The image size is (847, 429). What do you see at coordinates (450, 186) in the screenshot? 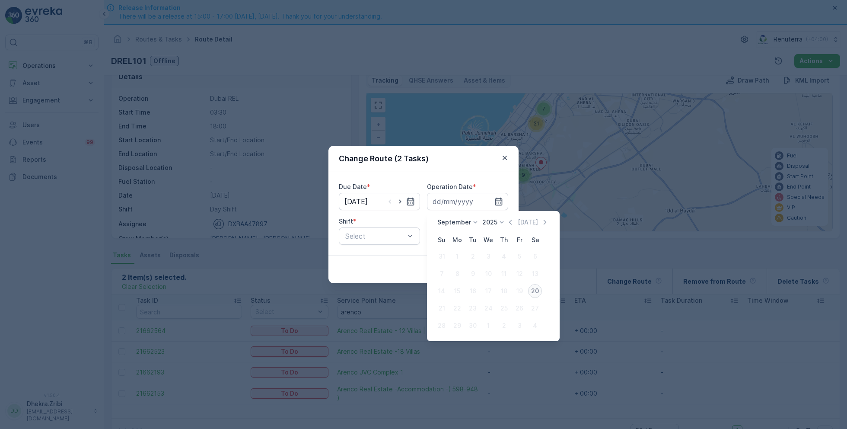
I see `label: Operation Date` at bounding box center [450, 186].